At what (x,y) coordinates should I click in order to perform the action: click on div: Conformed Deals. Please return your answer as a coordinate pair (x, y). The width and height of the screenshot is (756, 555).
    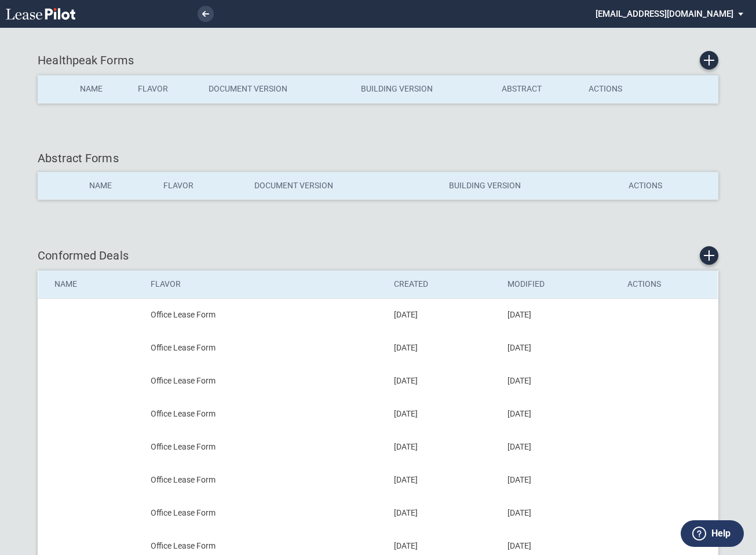
    Looking at the image, I should click on (378, 256).